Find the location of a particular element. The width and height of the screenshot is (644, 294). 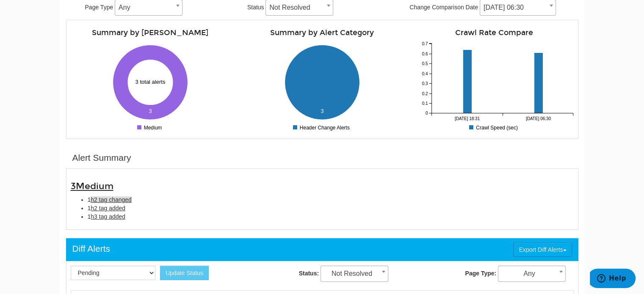

span: h2 tag added is located at coordinates (108, 208).